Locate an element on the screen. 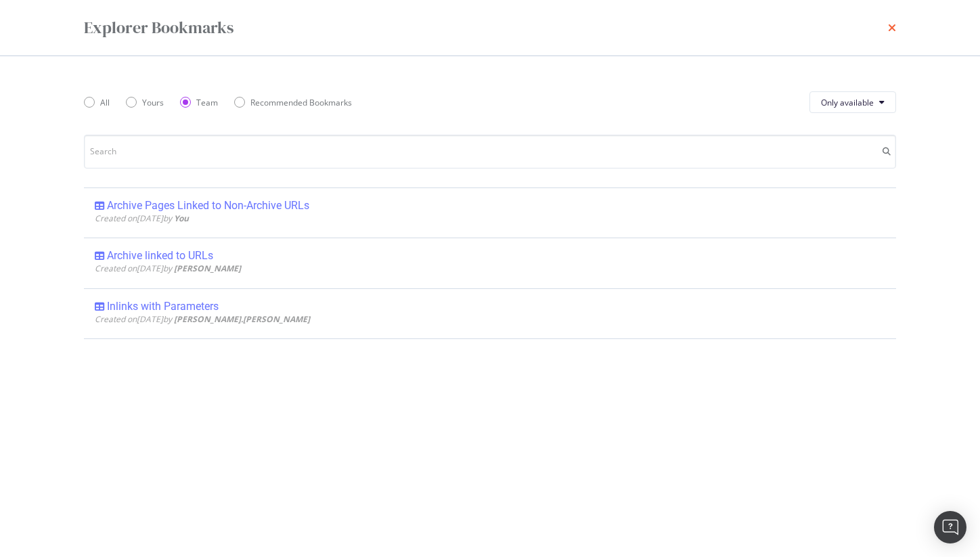 This screenshot has width=980, height=557. span: Only available is located at coordinates (848, 102).